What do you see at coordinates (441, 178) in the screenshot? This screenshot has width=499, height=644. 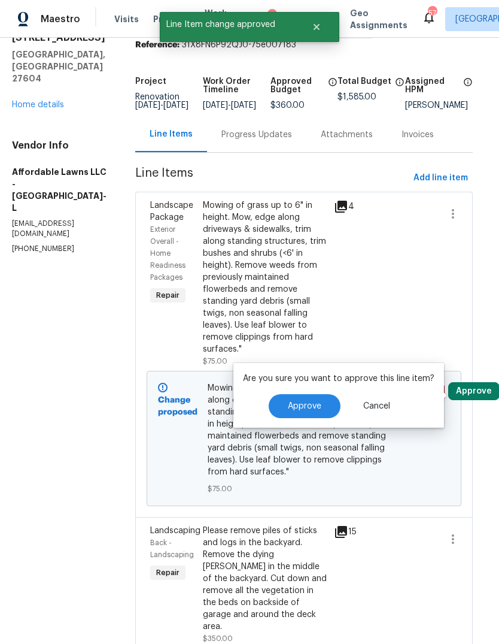 I see `button: Add line item` at bounding box center [441, 178].